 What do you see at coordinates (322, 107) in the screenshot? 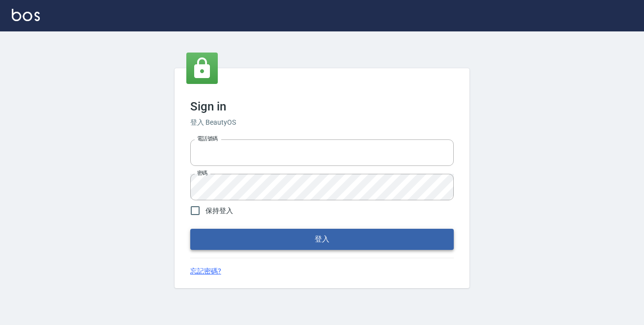
I see `h3: Sign in` at bounding box center [322, 107].